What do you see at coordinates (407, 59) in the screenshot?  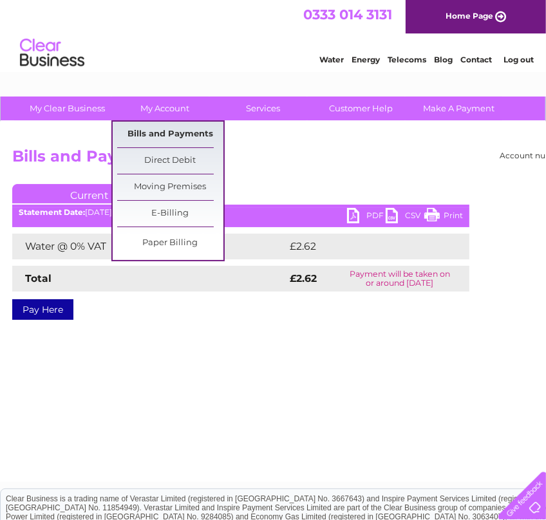 I see `a: Telecoms` at bounding box center [407, 59].